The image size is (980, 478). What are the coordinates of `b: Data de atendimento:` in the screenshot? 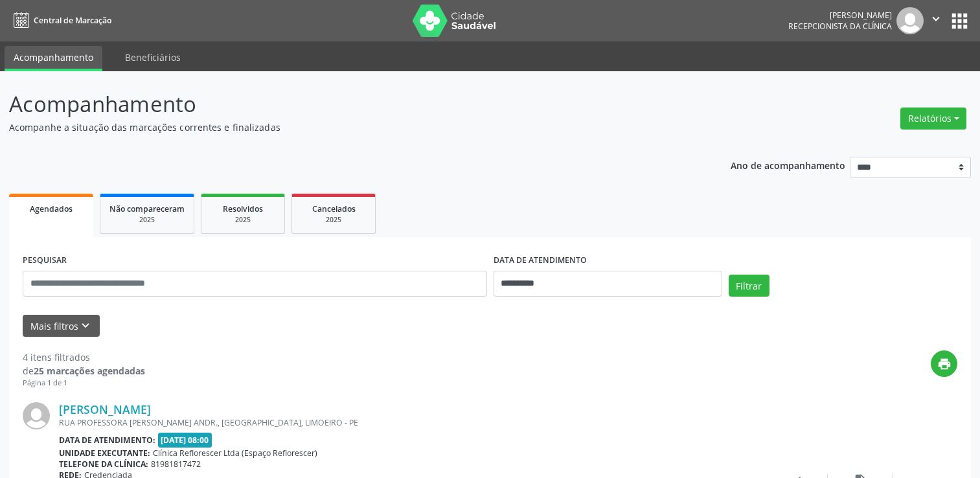 It's located at (106, 440).